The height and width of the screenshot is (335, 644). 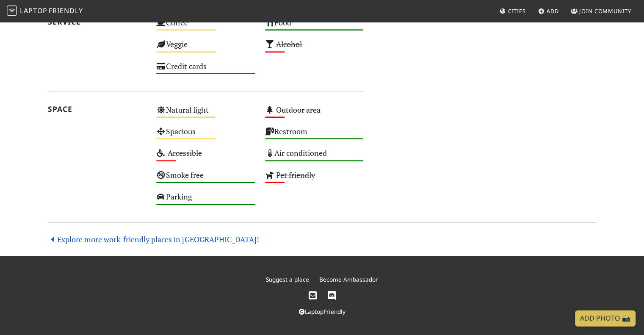 I want to click on s: Outdoor area, so click(x=298, y=110).